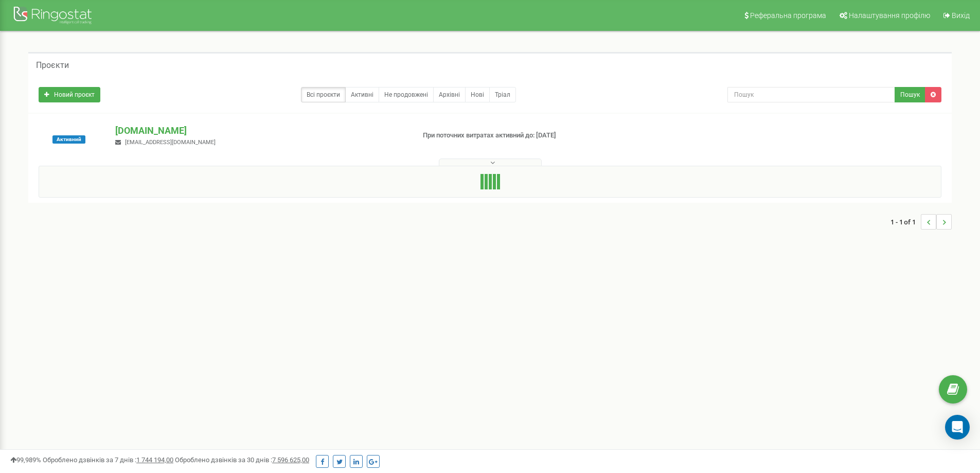 Image resolution: width=980 pixels, height=473 pixels. Describe the element at coordinates (958, 427) in the screenshot. I see `div: Open Intercom Messenger` at that location.